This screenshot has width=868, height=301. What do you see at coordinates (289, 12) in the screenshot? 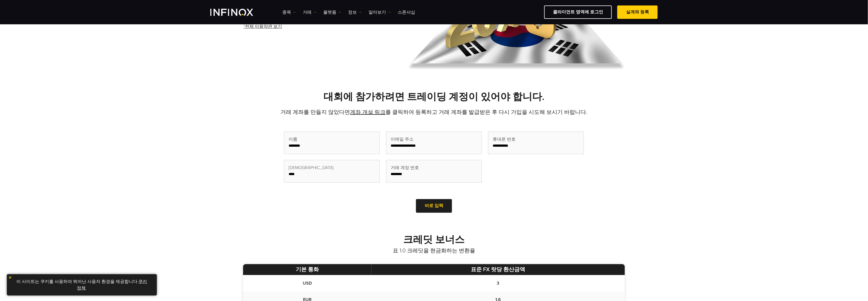
I see `a: 종목` at bounding box center [289, 12].